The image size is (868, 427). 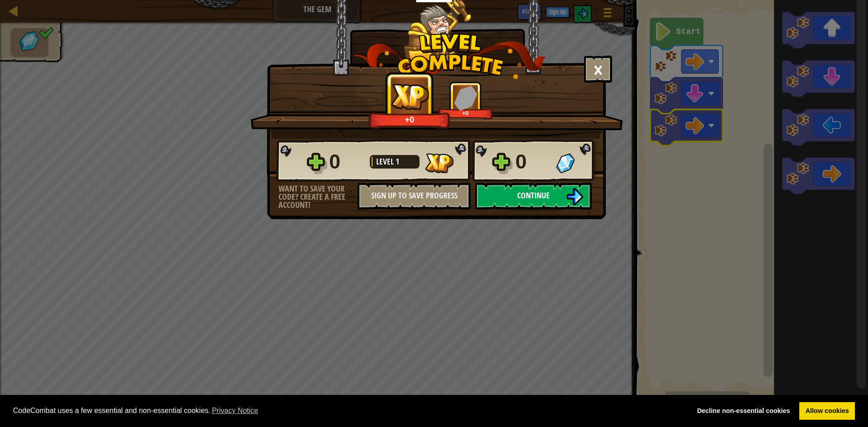 I want to click on img: level_complete.png, so click(x=449, y=56).